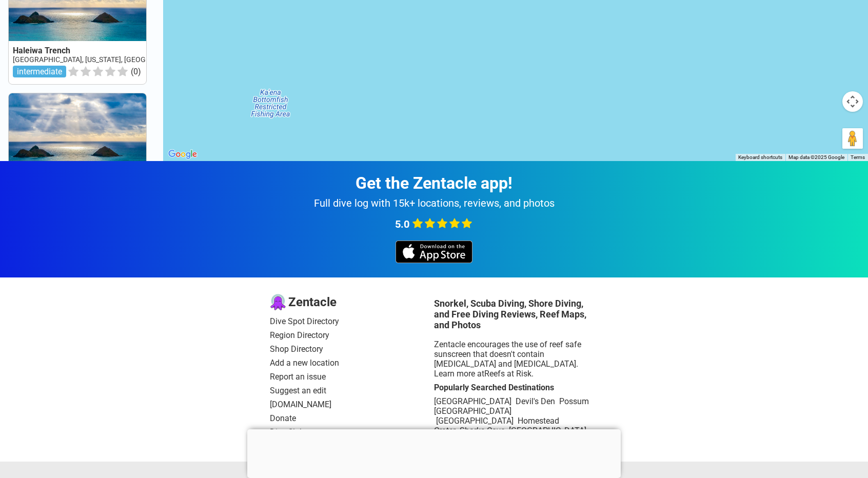 This screenshot has height=478, width=868. What do you see at coordinates (496, 426) in the screenshot?
I see `a: Homestead Crater` at bounding box center [496, 426].